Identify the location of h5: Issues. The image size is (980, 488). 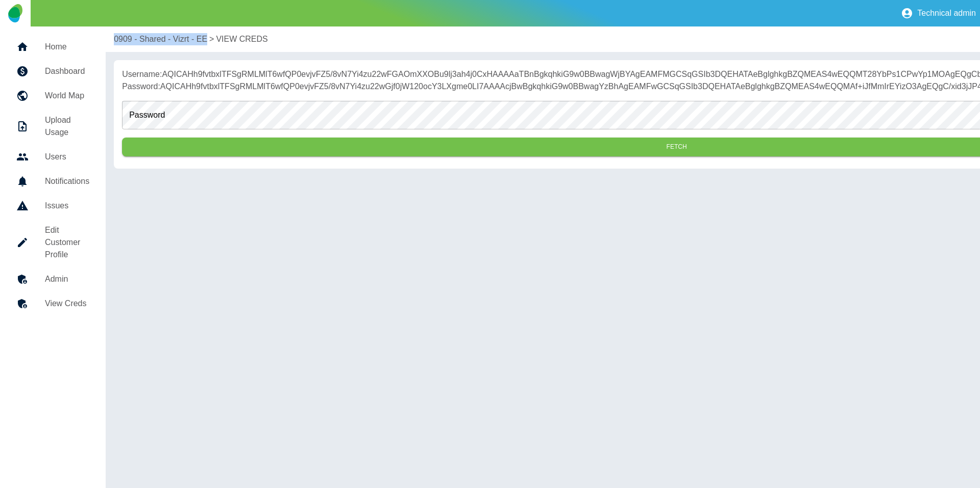
(67, 206).